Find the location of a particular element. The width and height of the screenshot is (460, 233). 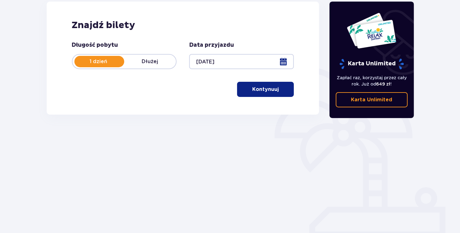

p: Zapłać raz, korzystaj przez cały rok. Już od ! is located at coordinates (372, 81).